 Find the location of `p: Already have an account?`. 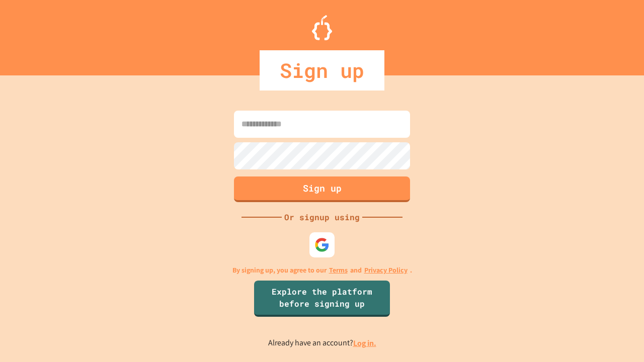

p: Already have an account? is located at coordinates (322, 343).